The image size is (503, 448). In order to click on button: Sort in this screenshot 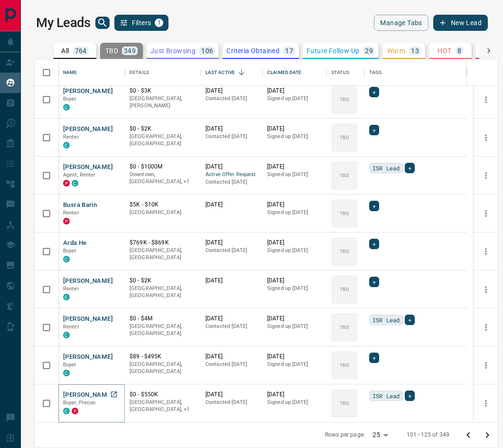, I will do `click(241, 73)`.